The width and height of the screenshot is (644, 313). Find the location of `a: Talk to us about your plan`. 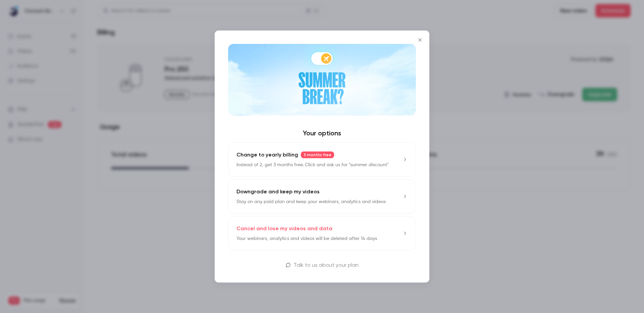

a: Talk to us about your plan is located at coordinates (322, 265).